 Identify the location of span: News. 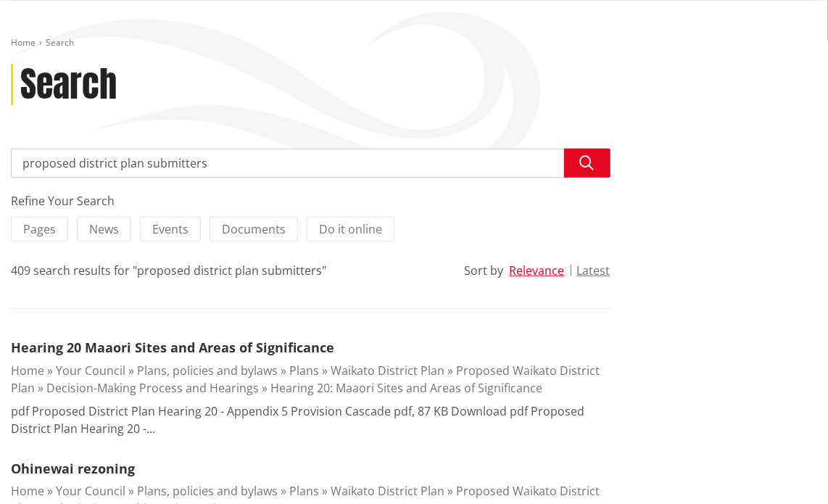
(104, 229).